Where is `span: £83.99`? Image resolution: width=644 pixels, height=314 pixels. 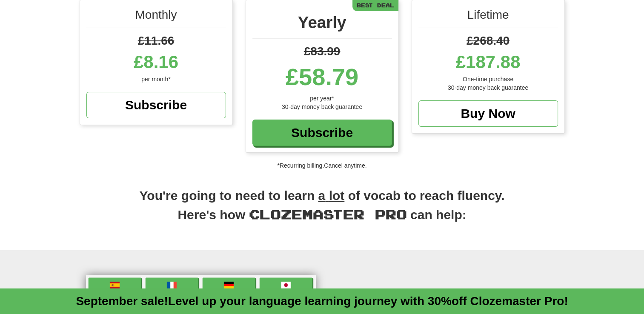 span: £83.99 is located at coordinates (322, 51).